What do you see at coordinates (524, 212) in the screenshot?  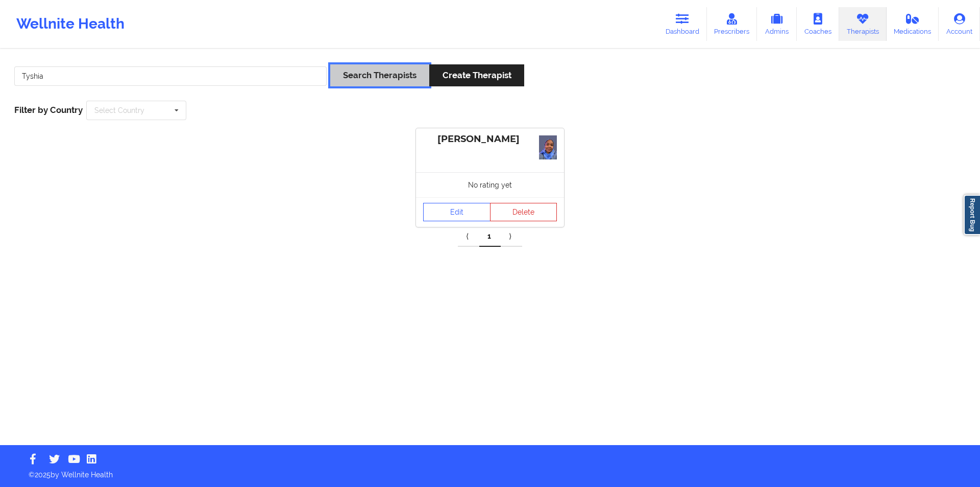 I see `button: Delete` at bounding box center [524, 212].